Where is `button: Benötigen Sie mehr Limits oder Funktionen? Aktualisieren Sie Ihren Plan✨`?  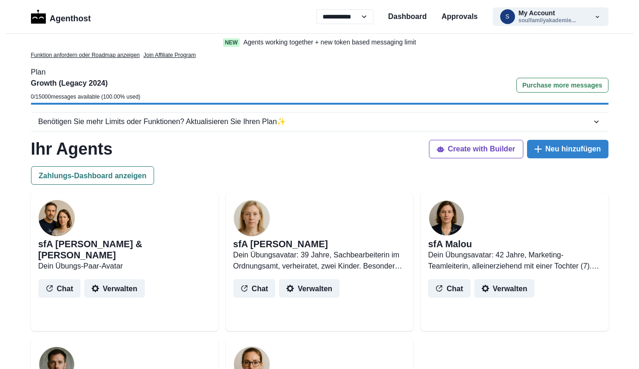 button: Benötigen Sie mehr Limits oder Funktionen? Aktualisieren Sie Ihren Plan✨ is located at coordinates (320, 122).